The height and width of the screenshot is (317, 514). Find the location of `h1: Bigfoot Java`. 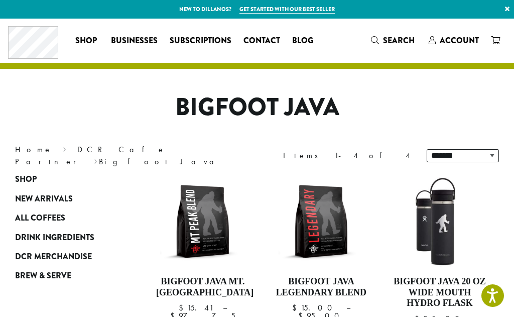

h1: Bigfoot Java is located at coordinates (257, 107).